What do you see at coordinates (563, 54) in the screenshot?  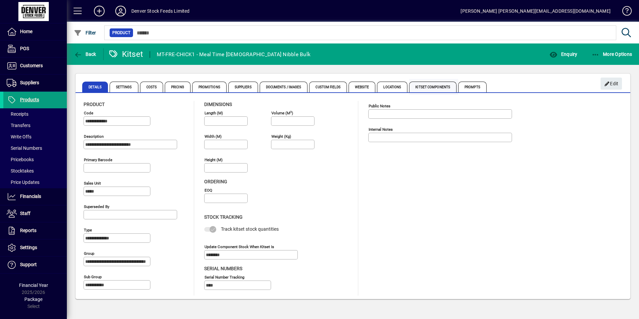 I see `span: Enquiry` at bounding box center [563, 54].